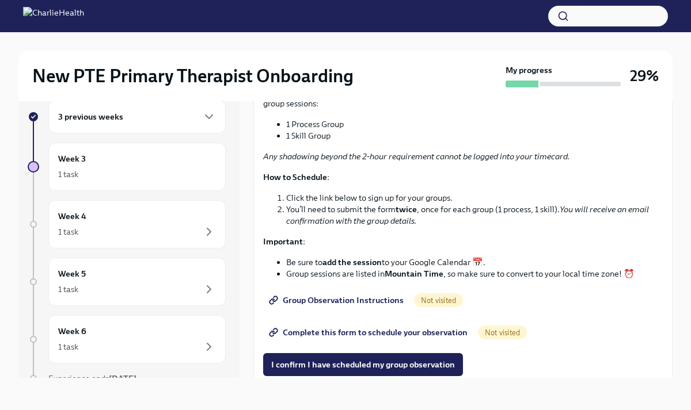 The image size is (691, 410). I want to click on li: You’ll need to submit the form , once for each group (1 process, 1 skill)., so click(474, 215).